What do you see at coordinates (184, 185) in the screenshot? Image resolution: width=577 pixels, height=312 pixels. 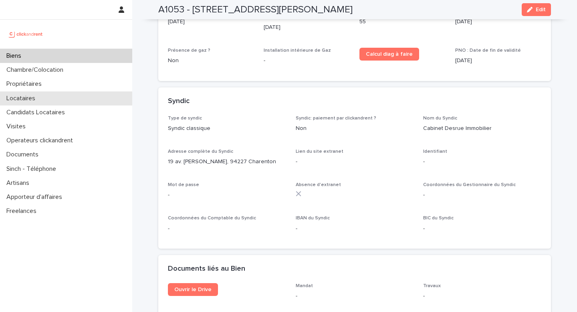 I see `span: Mot de passe` at bounding box center [184, 185].